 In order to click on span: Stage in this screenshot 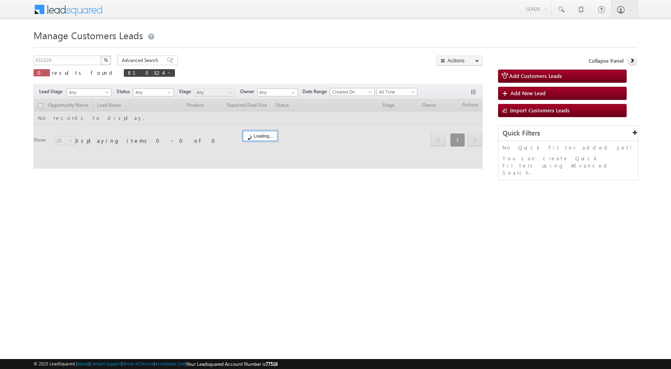, I will do `click(187, 91)`.